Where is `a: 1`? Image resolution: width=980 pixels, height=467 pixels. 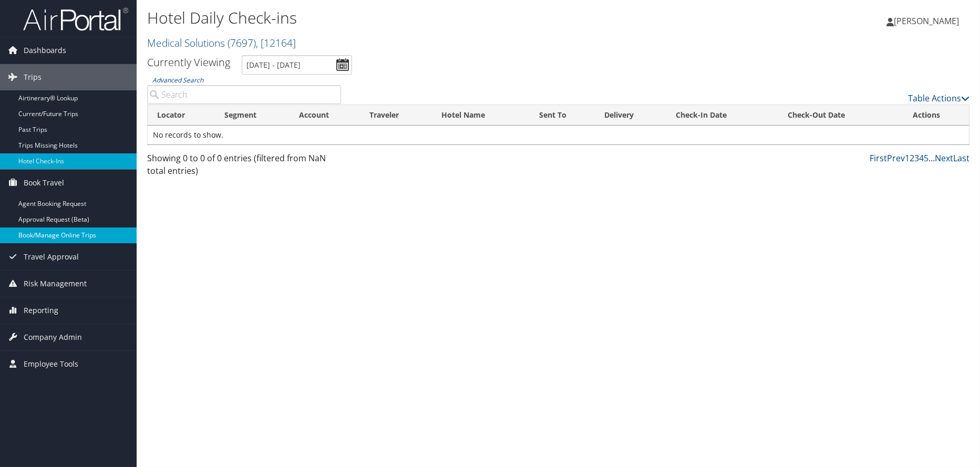
a: 1 is located at coordinates (907, 158).